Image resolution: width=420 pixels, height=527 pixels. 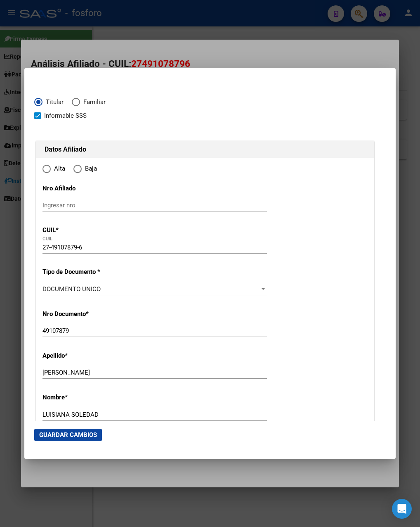 What do you see at coordinates (68, 435) in the screenshot?
I see `button: Guardar Cambios` at bounding box center [68, 435].